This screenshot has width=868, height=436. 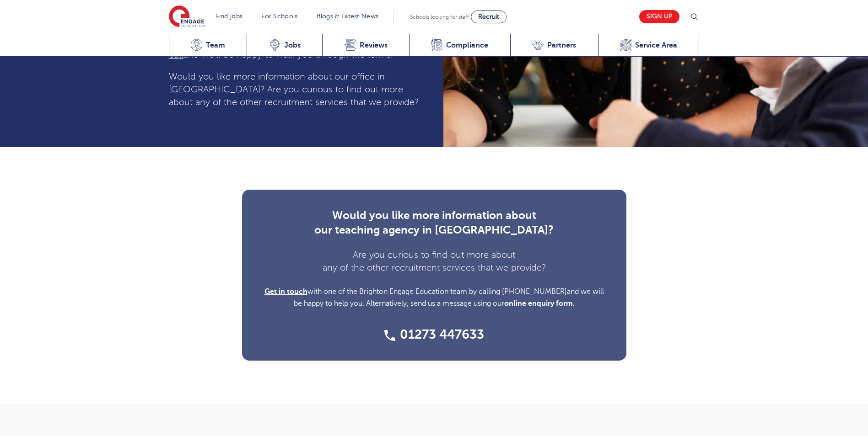 What do you see at coordinates (656, 45) in the screenshot?
I see `span: Service Area` at bounding box center [656, 45].